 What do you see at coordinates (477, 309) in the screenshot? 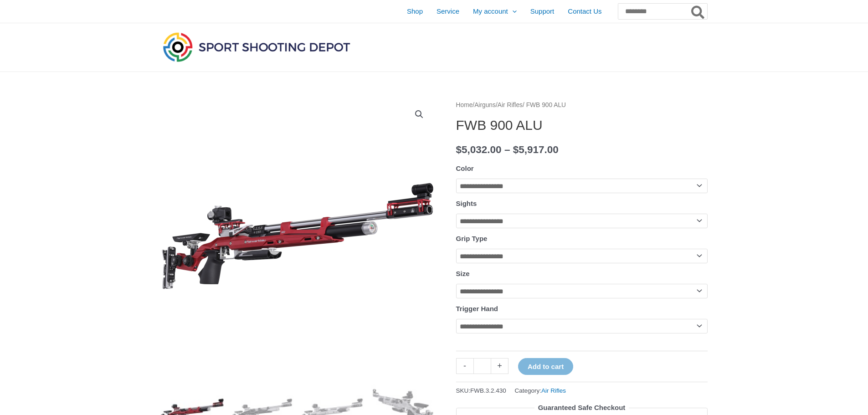
I see `label: Trigger Hand` at bounding box center [477, 309].